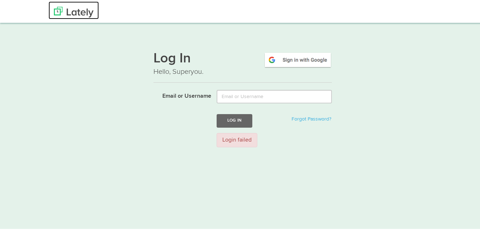 The width and height of the screenshot is (480, 230). What do you see at coordinates (243, 70) in the screenshot?
I see `p: Hello, Superyou.` at bounding box center [243, 70].